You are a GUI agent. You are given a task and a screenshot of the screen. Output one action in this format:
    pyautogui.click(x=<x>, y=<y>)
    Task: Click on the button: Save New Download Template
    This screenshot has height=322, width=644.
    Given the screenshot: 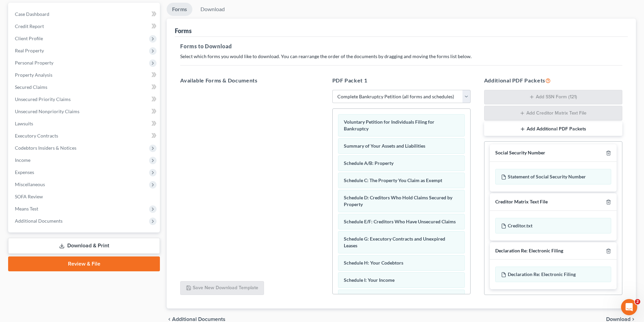 What is the action you would take?
    pyautogui.click(x=222, y=289)
    